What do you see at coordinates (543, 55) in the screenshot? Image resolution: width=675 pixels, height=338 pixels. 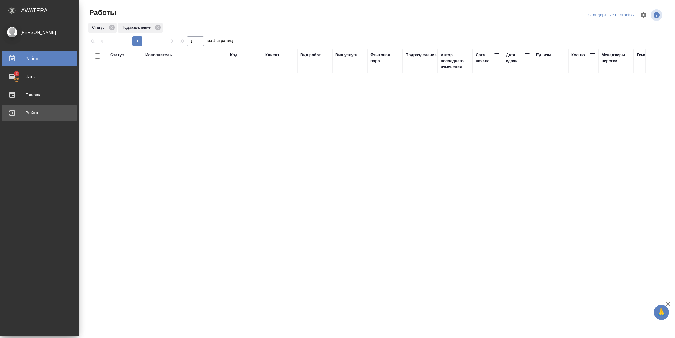 I see `div: Ед. изм` at bounding box center [543, 55].